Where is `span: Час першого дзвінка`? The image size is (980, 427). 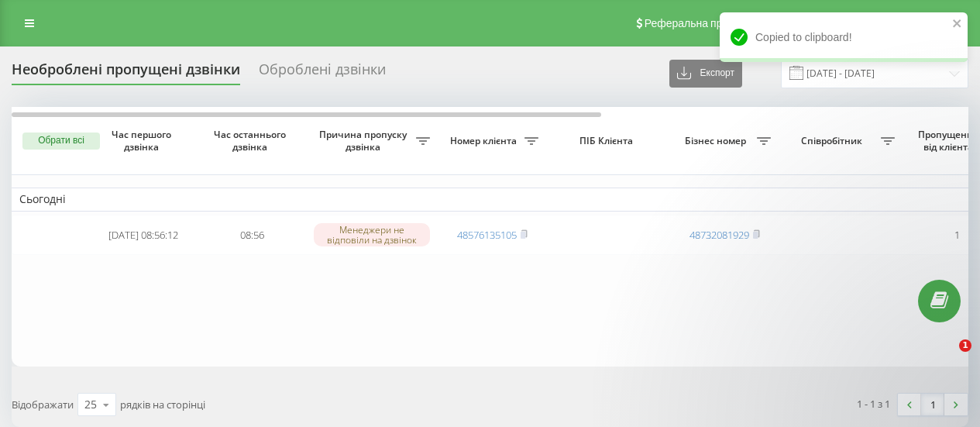
span: Час першого дзвінка is located at coordinates (143, 140).